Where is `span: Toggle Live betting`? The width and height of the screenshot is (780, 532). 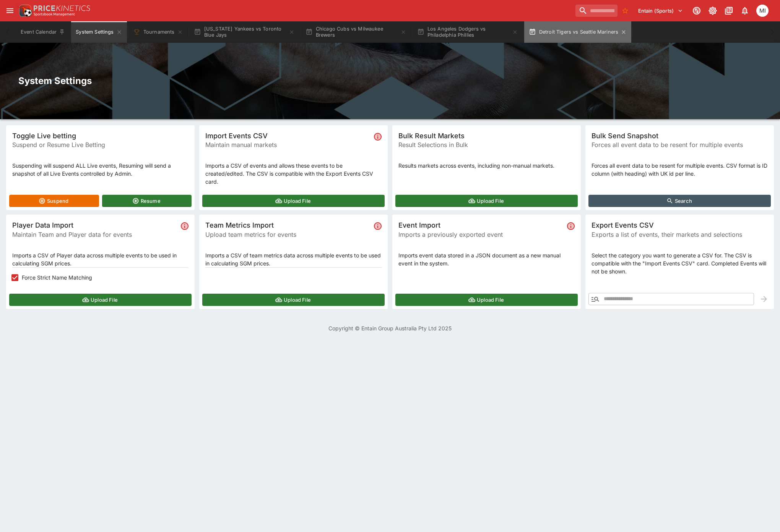
span: Toggle Live betting is located at coordinates (100, 136).